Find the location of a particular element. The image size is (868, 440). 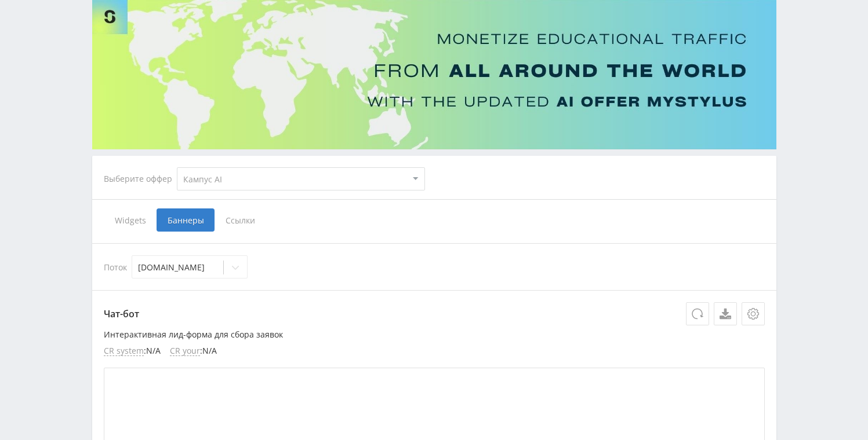

span: Ссылки is located at coordinates (240, 220).